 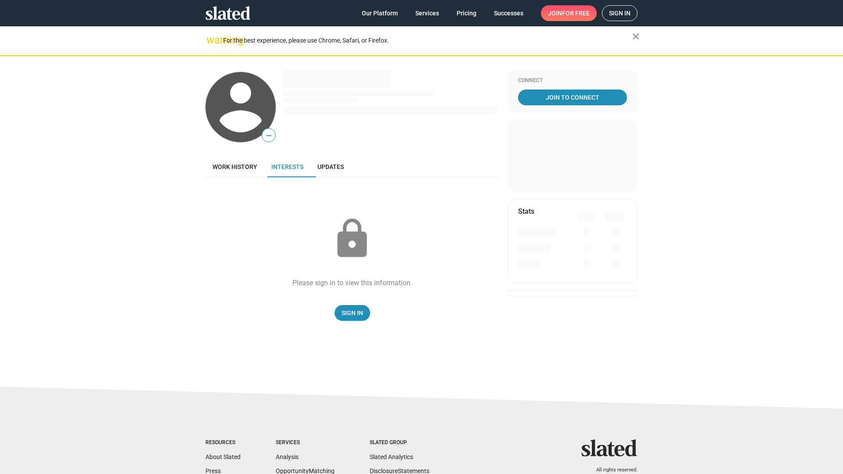 What do you see at coordinates (352, 239) in the screenshot?
I see `mat-icon: lock` at bounding box center [352, 239].